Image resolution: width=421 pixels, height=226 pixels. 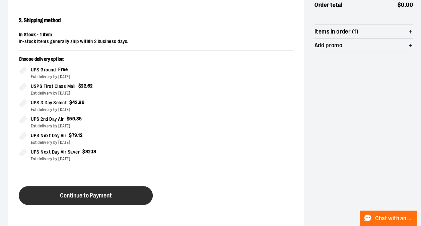 I want to click on span: 12, so click(x=80, y=135).